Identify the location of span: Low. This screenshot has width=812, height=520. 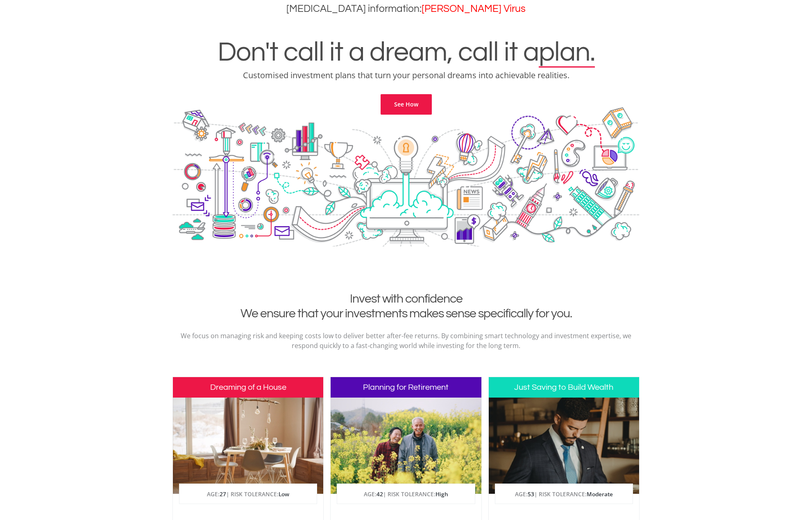
(284, 494).